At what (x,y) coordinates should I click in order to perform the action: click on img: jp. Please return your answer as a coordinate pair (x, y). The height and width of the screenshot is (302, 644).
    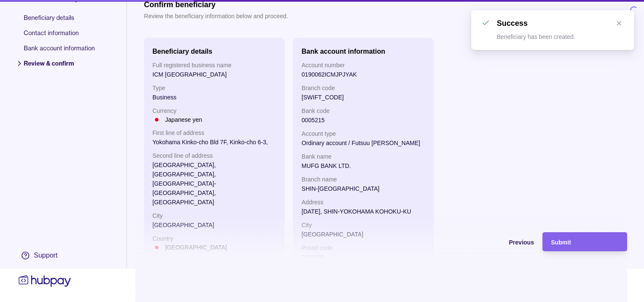
    Looking at the image, I should click on (156, 119).